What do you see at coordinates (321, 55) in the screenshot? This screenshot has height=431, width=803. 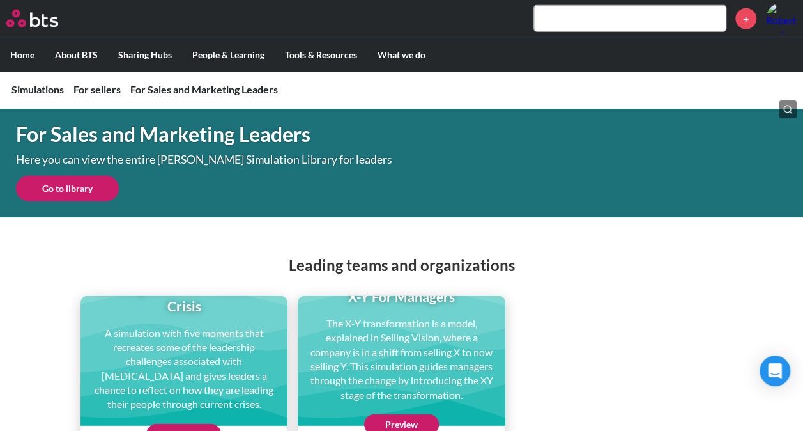 I see `label: Tools & Resources` at bounding box center [321, 55].